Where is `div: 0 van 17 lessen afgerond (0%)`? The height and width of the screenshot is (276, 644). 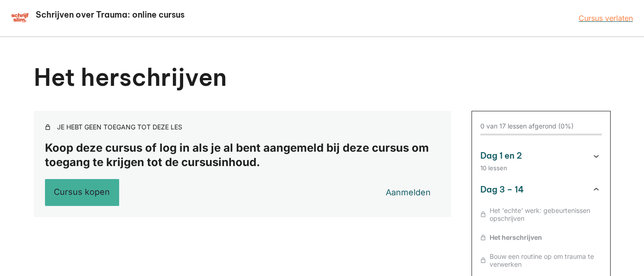 div: 0 van 17 lessen afgerond (0%) is located at coordinates (527, 127).